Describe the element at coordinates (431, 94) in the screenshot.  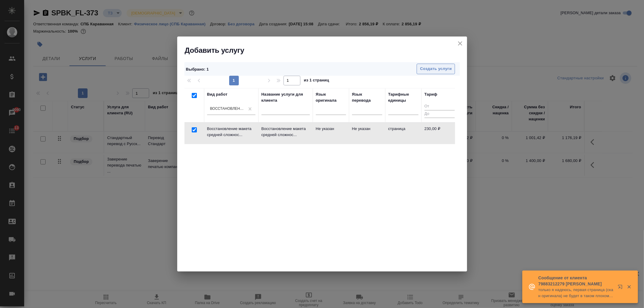
I see `div: Тариф` at that location.